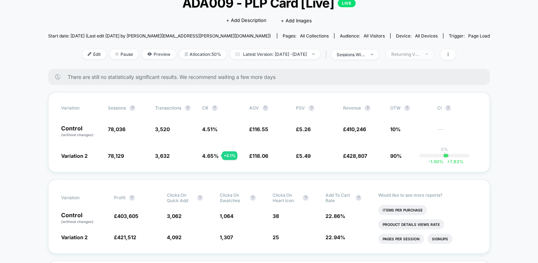  Describe the element at coordinates (457, 108) in the screenshot. I see `span: CI` at that location.